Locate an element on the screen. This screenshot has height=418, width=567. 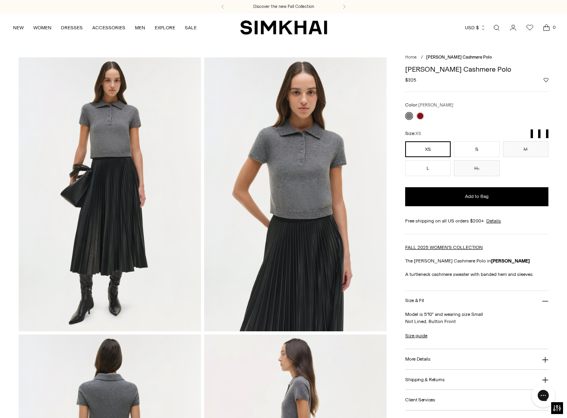
button: Add to Wishlist is located at coordinates (546, 80).